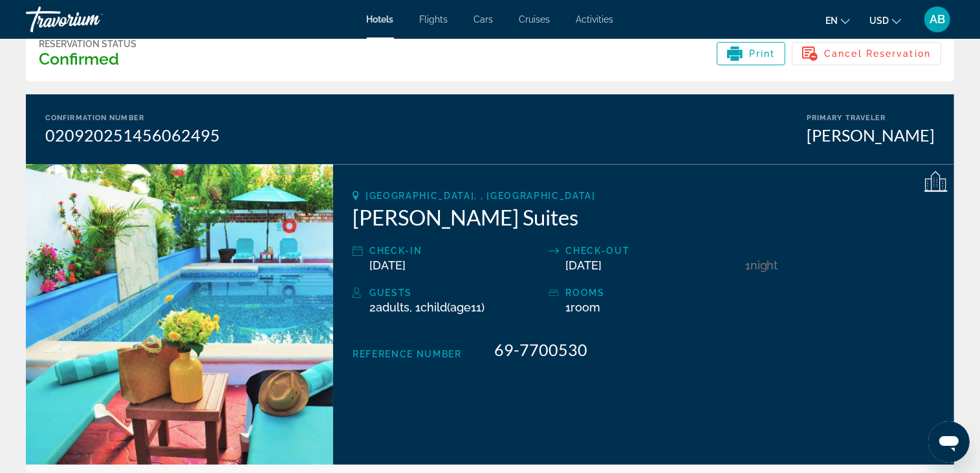 This screenshot has height=473, width=980. I want to click on div: rooms, so click(652, 293).